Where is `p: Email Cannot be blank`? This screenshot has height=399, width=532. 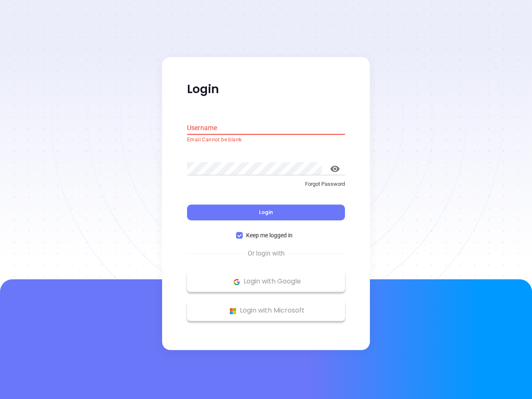 p: Email Cannot be blank is located at coordinates (266, 140).